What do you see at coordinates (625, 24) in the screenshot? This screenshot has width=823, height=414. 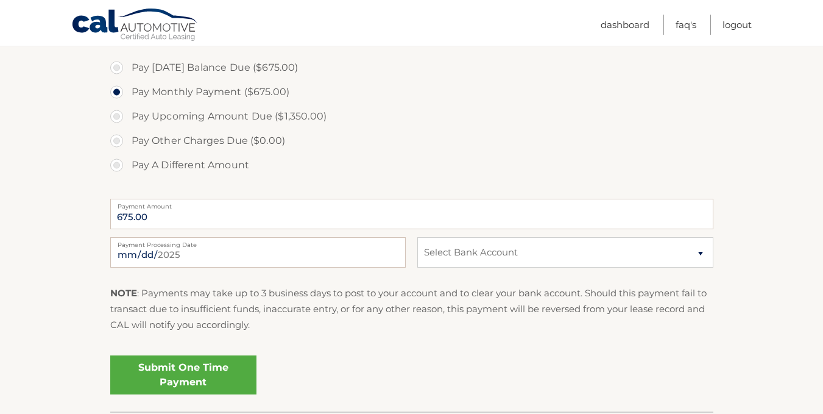 I see `a: Dashboard` at bounding box center [625, 24].